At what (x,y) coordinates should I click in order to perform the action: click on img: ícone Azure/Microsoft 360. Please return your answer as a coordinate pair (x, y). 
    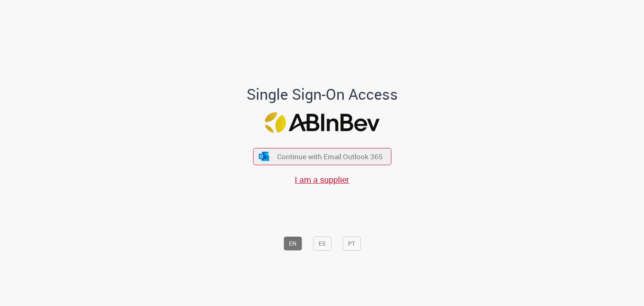
    Looking at the image, I should click on (264, 156).